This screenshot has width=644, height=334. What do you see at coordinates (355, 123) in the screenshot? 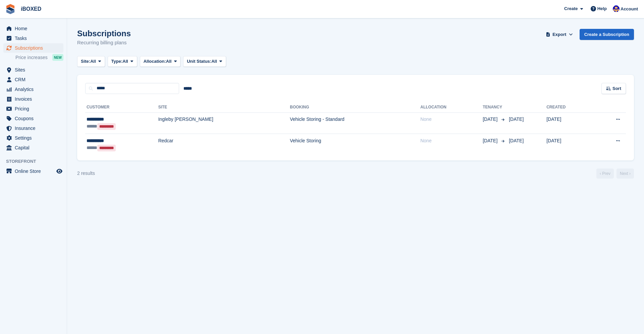
I see `td: Vehicle Storing - Standard` at bounding box center [355, 123].